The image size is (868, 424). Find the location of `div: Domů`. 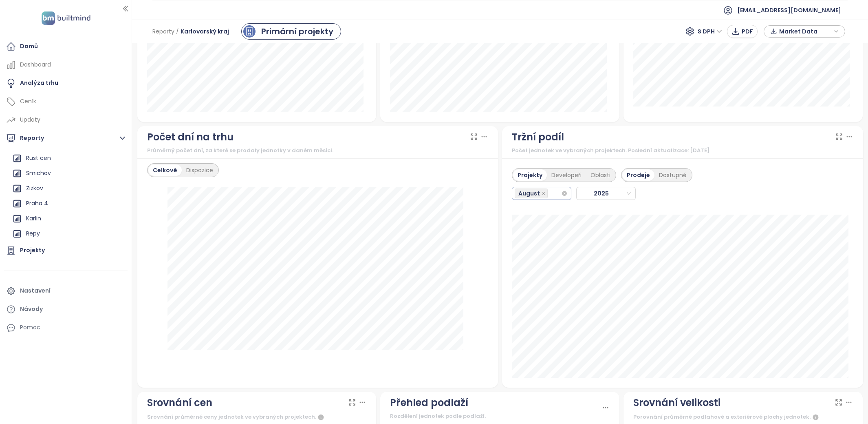

div: Domů is located at coordinates (29, 46).